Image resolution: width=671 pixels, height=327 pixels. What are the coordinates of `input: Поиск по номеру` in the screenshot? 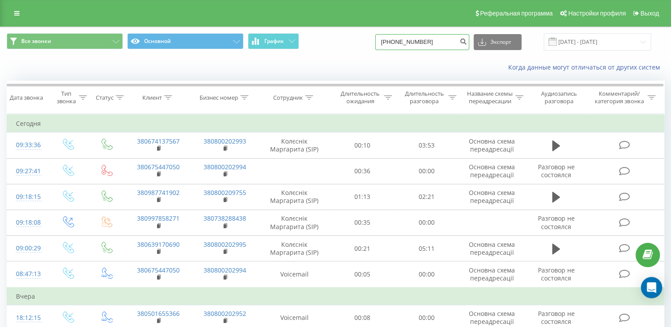 It's located at (422, 42).